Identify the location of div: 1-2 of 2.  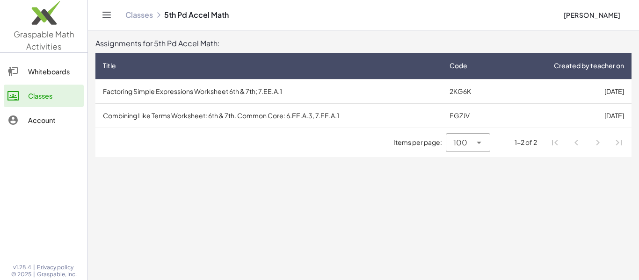
(526, 142).